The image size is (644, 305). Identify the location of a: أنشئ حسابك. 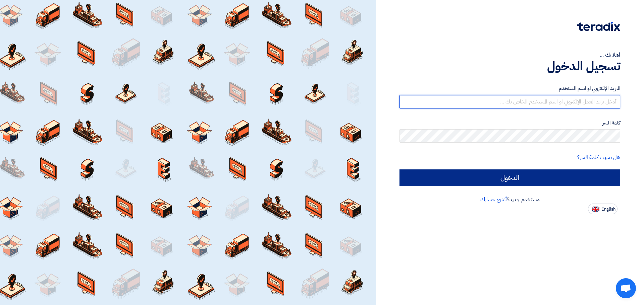
(493, 200).